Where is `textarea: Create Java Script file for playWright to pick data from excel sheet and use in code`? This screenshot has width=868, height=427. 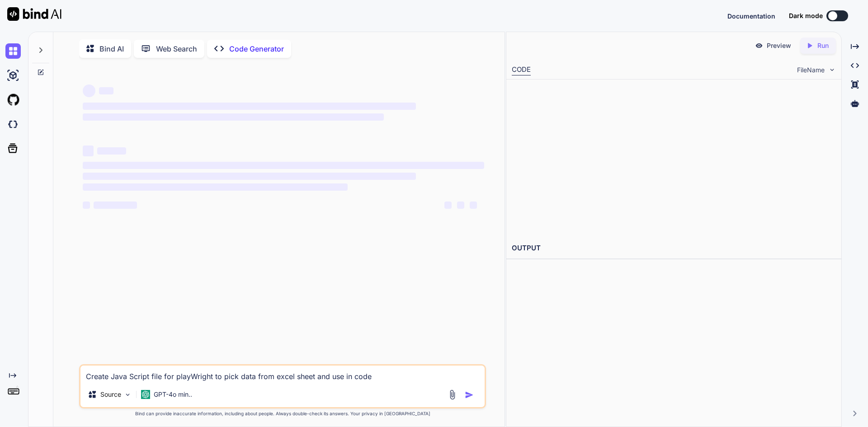
textarea: Create Java Script file for playWright to pick data from excel sheet and use in code is located at coordinates (283, 374).